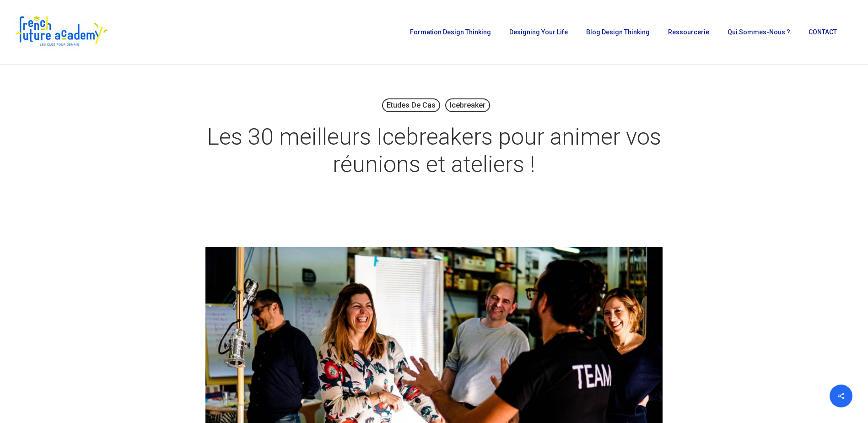 The image size is (868, 423). What do you see at coordinates (759, 32) in the screenshot?
I see `span: Qui sommes-nous ?` at bounding box center [759, 32].